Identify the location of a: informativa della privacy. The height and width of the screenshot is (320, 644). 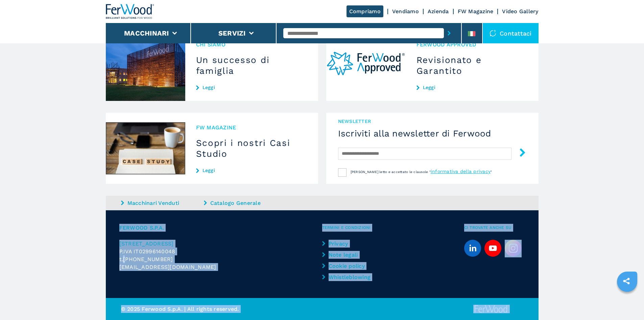
(461, 171).